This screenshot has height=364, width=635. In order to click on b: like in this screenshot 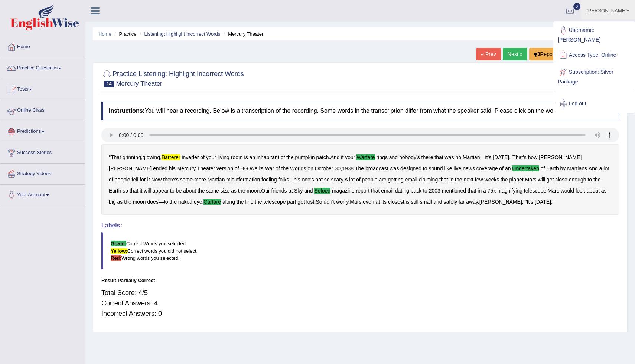, I will do `click(448, 169)`.